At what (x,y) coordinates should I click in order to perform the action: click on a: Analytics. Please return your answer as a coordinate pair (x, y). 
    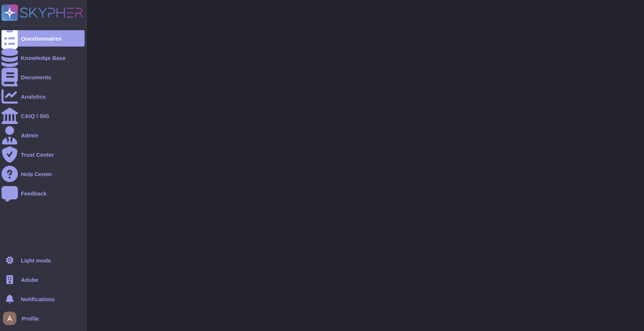
    Looking at the image, I should click on (43, 96).